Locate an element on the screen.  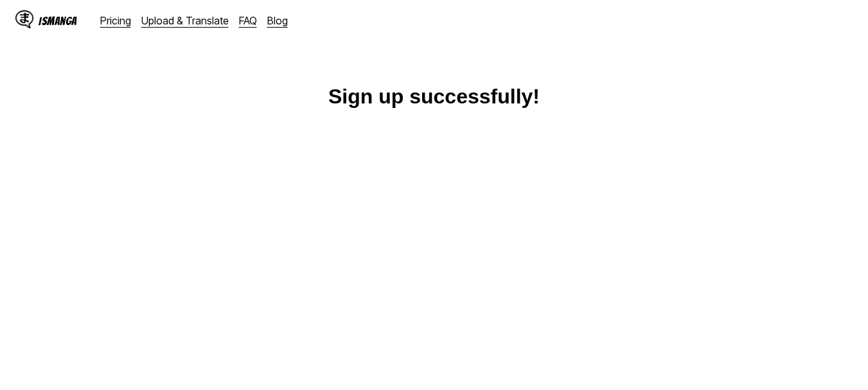
img: IsManga Logo is located at coordinates (24, 19).